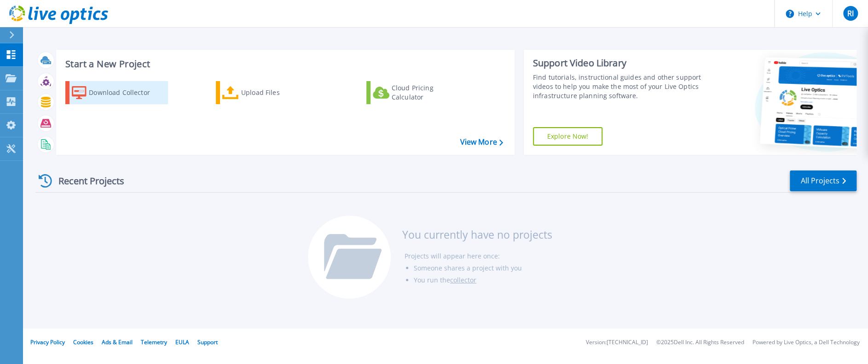 Image resolution: width=868 pixels, height=364 pixels. What do you see at coordinates (418, 93) in the screenshot?
I see `a: Cloud Pricing Calculator` at bounding box center [418, 93].